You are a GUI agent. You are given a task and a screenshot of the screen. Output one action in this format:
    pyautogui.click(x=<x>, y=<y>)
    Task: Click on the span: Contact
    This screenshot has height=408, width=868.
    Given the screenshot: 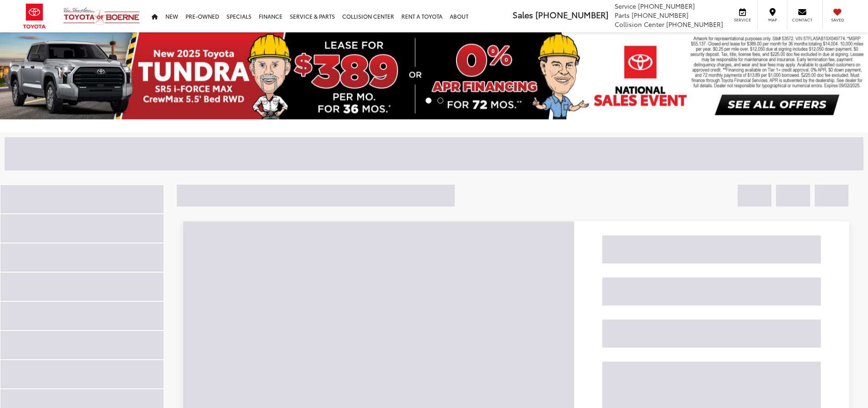 What is the action you would take?
    pyautogui.click(x=803, y=20)
    